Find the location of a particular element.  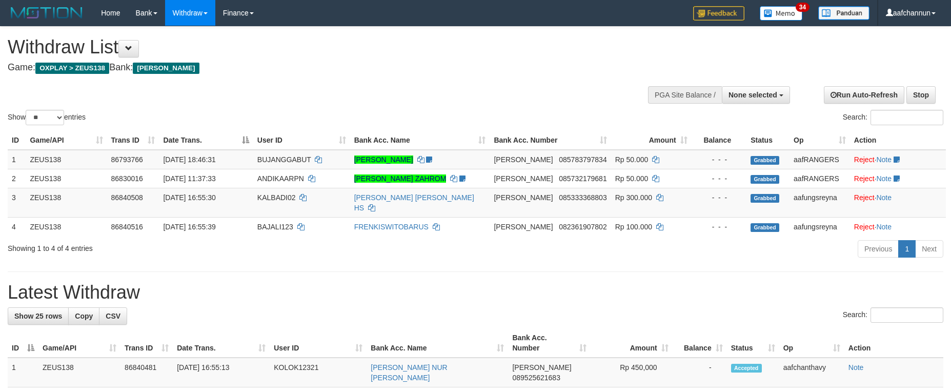

th: Bank Acc. Name: activate to sort column ascending is located at coordinates (437, 343).